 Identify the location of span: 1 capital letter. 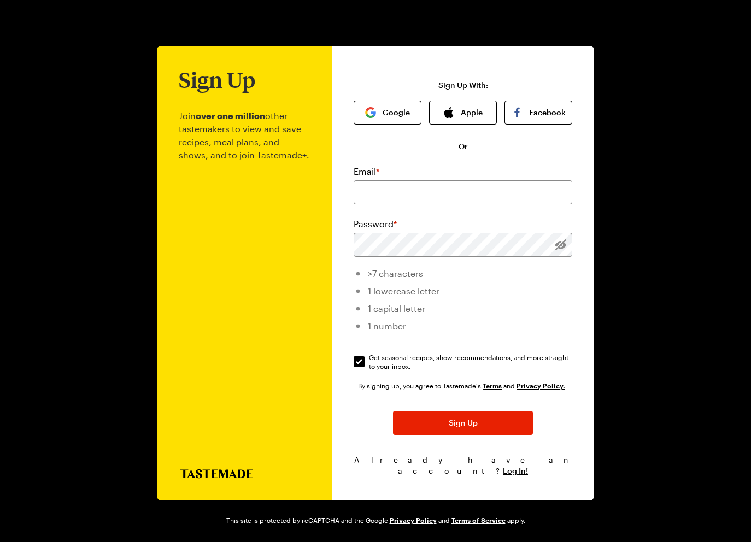
(396, 308).